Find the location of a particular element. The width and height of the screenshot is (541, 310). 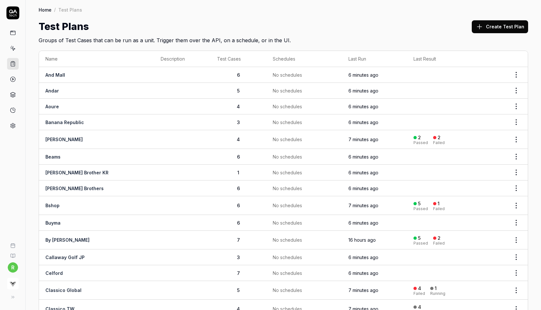

h1: Test Plans is located at coordinates (64, 26).